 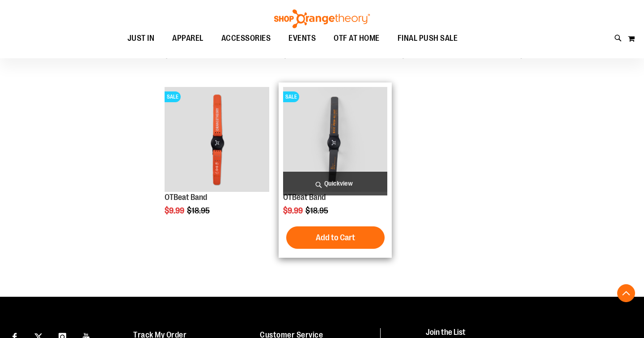 What do you see at coordinates (336, 237) in the screenshot?
I see `span: Add to Cart` at bounding box center [336, 237].